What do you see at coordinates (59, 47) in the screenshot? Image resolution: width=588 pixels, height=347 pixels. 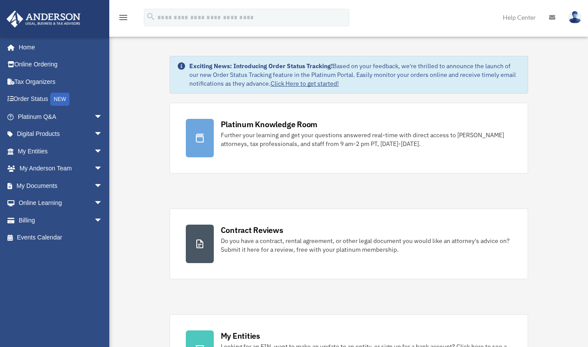 I see `a: Home` at bounding box center [59, 47].